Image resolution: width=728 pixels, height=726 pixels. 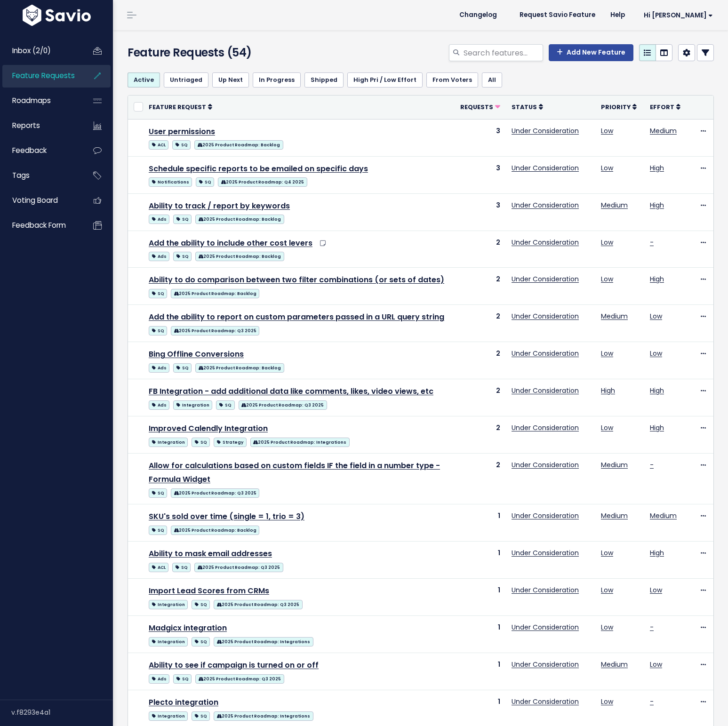 I want to click on span: 2025 Product Roadmap: Q3 2025, so click(x=215, y=493).